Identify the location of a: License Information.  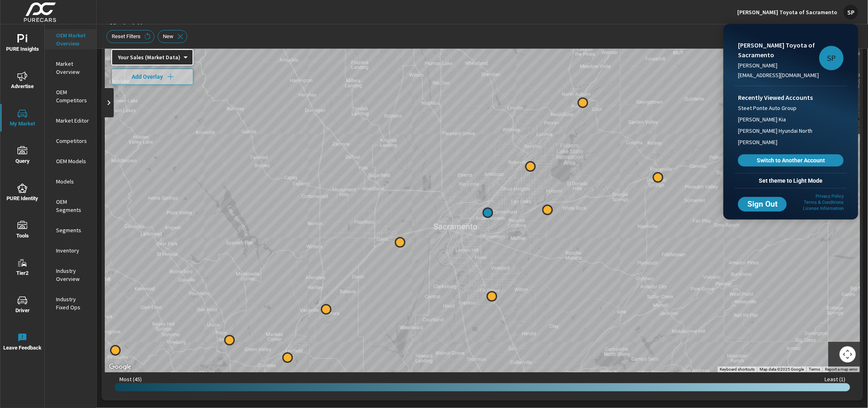
(823, 209).